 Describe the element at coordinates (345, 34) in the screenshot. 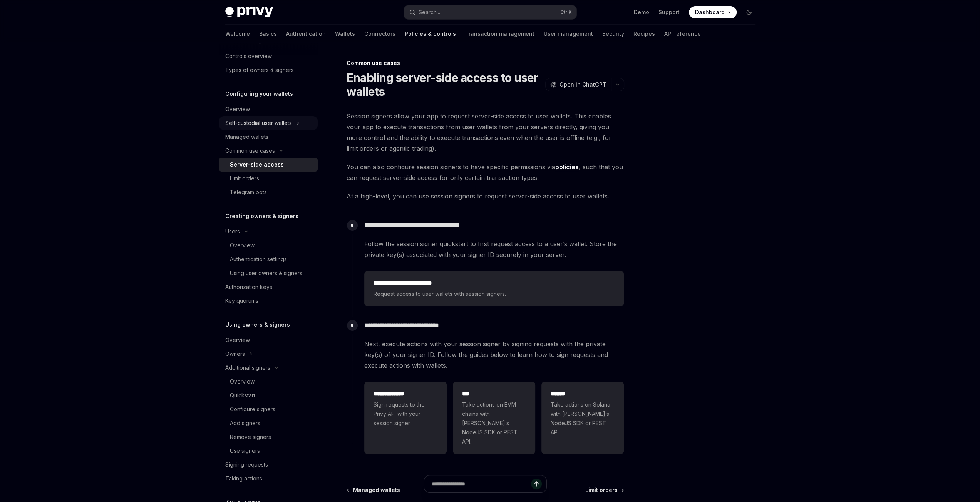

I see `a: Wallets` at that location.